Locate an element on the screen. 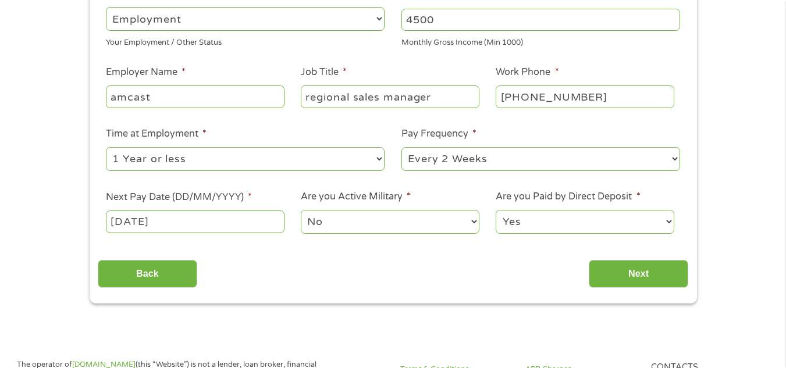 This screenshot has height=368, width=786. label: Pay Frequency is located at coordinates (439, 134).